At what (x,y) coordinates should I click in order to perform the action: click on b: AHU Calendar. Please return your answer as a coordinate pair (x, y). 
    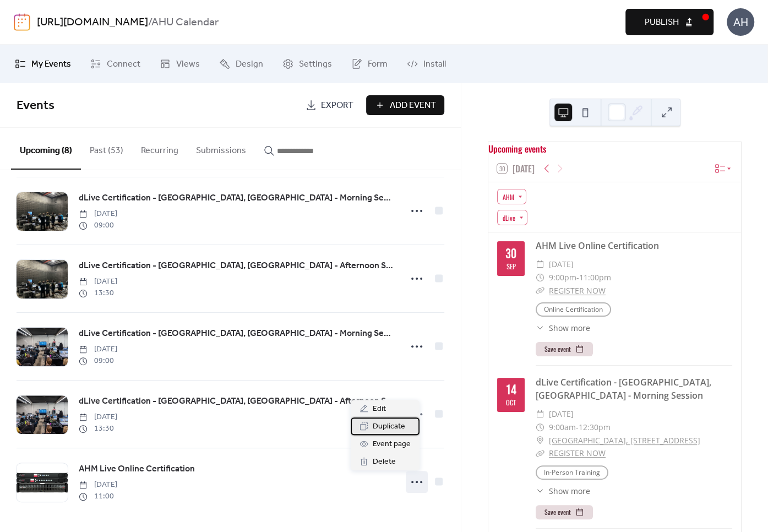
    Looking at the image, I should click on (185, 22).